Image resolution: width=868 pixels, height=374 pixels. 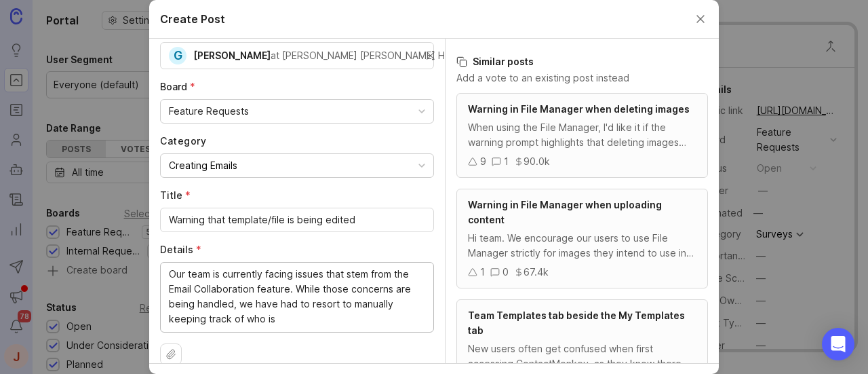 What do you see at coordinates (177, 56) in the screenshot?
I see `div: G` at bounding box center [177, 56].